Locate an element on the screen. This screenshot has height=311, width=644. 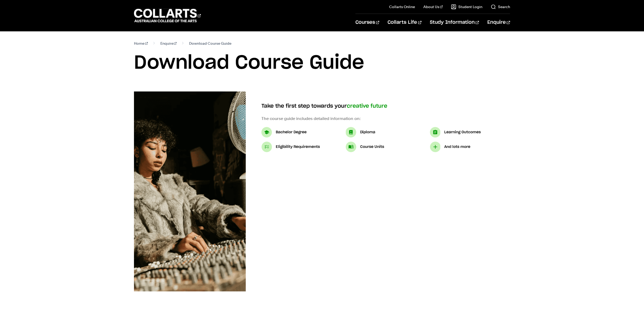
div: Go to homepage is located at coordinates (167, 16).